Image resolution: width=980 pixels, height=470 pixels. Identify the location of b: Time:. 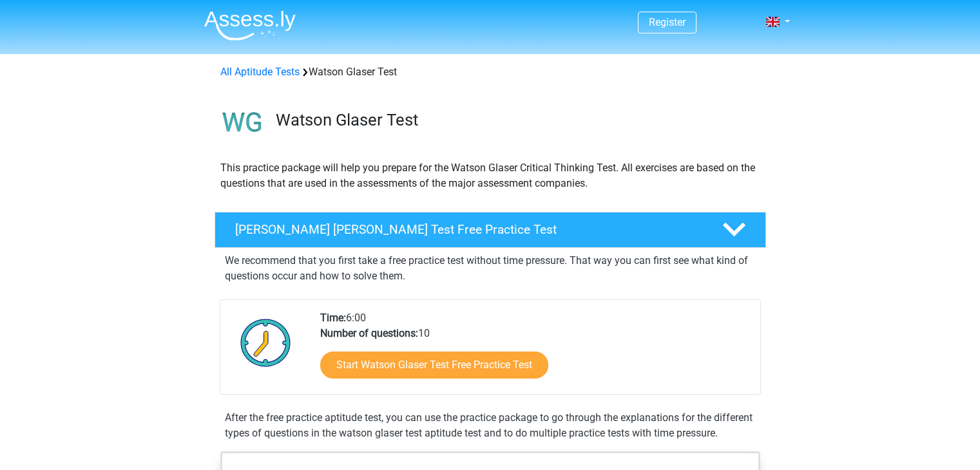
(333, 318).